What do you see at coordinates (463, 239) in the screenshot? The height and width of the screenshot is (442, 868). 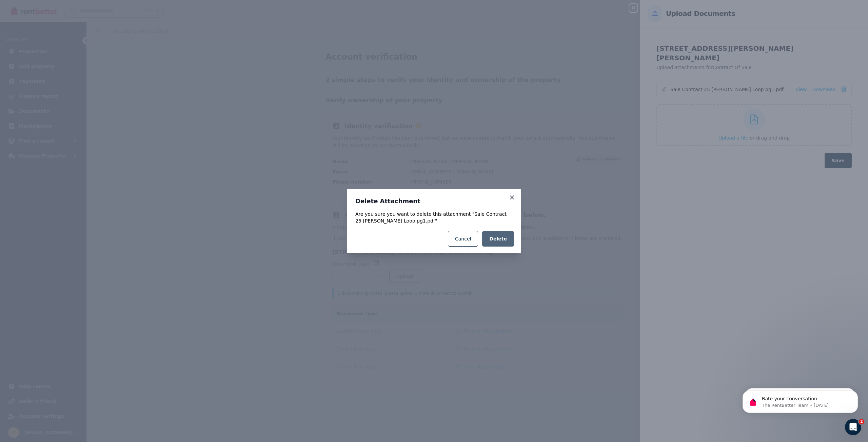 I see `button: Cancel` at bounding box center [463, 239].